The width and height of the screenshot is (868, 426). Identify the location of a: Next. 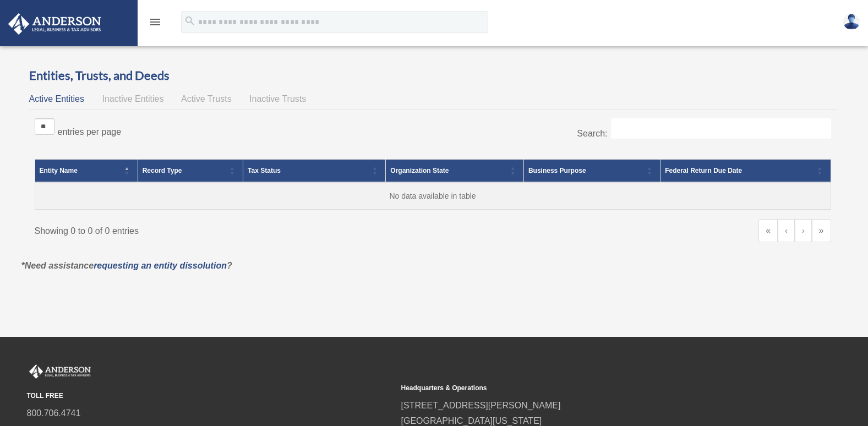
(803, 230).